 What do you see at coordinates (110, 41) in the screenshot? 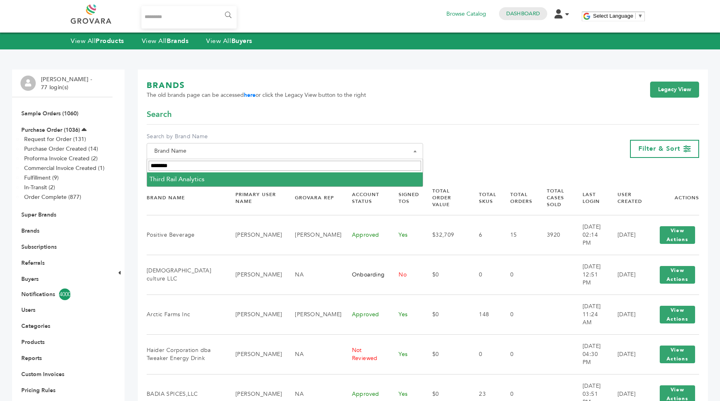
I see `strong: Products` at bounding box center [110, 41].